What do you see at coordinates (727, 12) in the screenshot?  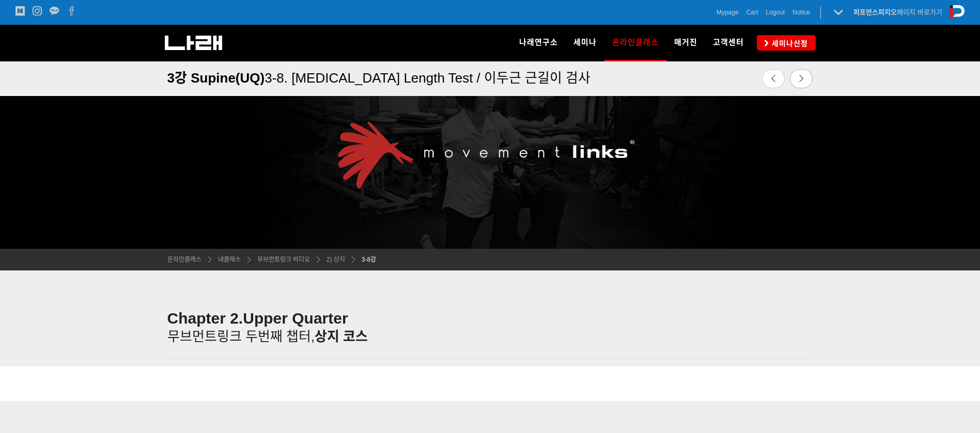 I see `a: Mypage` at bounding box center [727, 12].